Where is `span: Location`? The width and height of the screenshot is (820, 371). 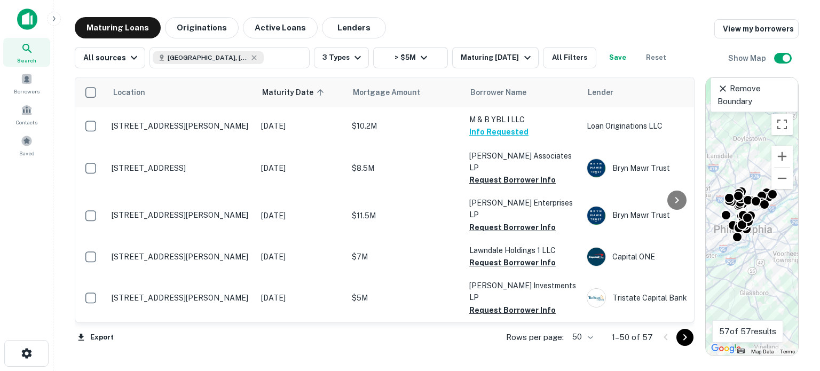 span: Location is located at coordinates (129, 92).